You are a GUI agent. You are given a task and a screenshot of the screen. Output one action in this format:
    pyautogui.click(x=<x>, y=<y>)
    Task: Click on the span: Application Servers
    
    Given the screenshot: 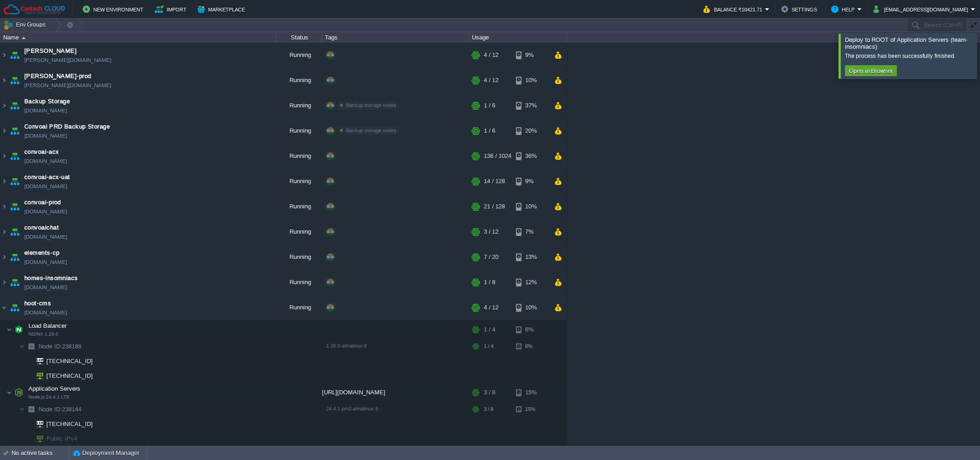 What is the action you would take?
    pyautogui.click(x=55, y=389)
    